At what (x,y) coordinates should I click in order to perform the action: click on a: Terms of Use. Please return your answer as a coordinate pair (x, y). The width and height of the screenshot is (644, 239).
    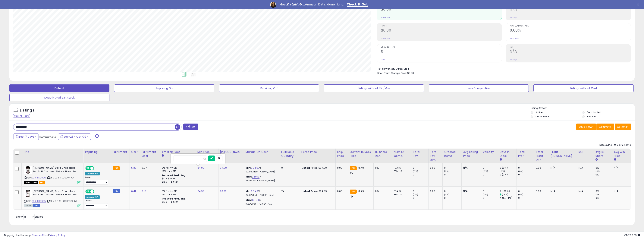
    Looking at the image, I should click on (40, 235).